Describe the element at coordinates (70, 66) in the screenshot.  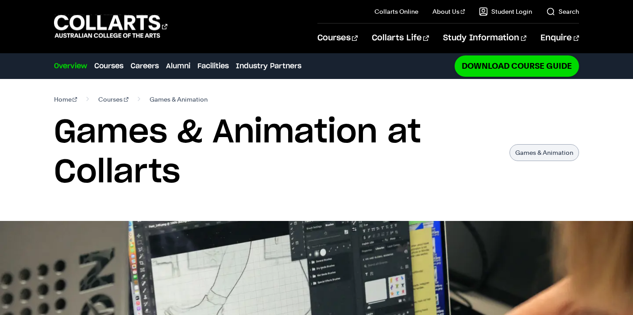
I see `a: Overview` at that location.